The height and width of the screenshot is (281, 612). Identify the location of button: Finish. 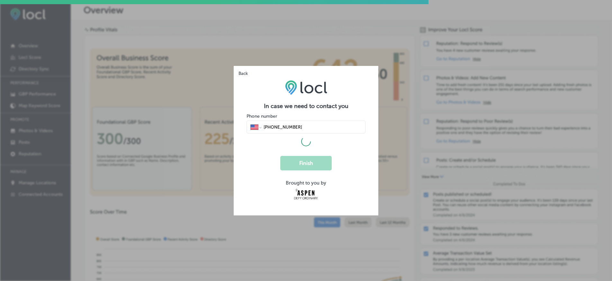
(306, 163).